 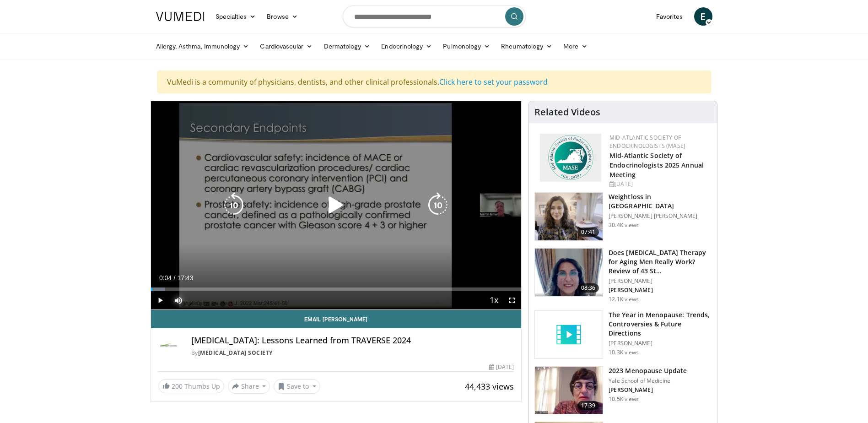 I want to click on img: 1b7e2ecf-010f-4a61-8cdc-5c411c26c8d3.150x105_q85_crop-smart_upscale.jpg, so click(x=569, y=390).